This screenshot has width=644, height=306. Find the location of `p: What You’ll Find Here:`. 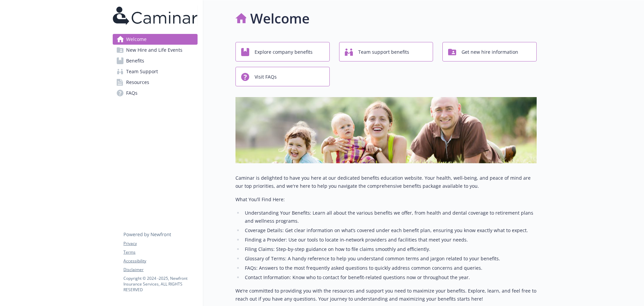

p: What You’ll Find Here: is located at coordinates (386, 199).